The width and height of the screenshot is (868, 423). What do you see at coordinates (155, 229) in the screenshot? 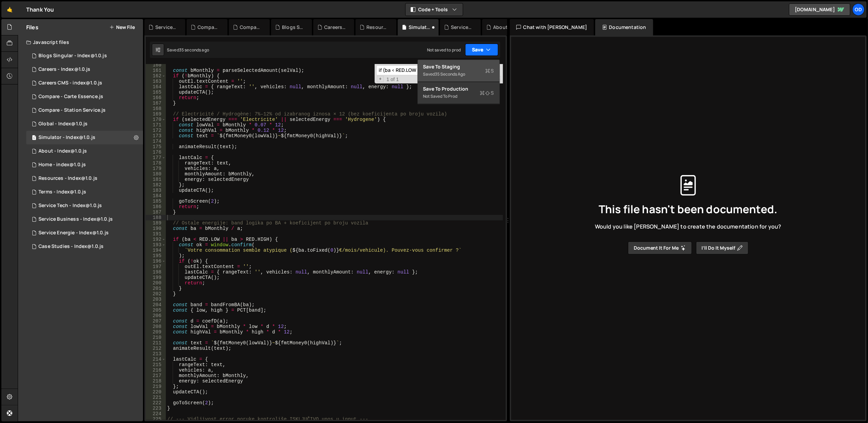
I see `div: 190` at bounding box center [155, 229].